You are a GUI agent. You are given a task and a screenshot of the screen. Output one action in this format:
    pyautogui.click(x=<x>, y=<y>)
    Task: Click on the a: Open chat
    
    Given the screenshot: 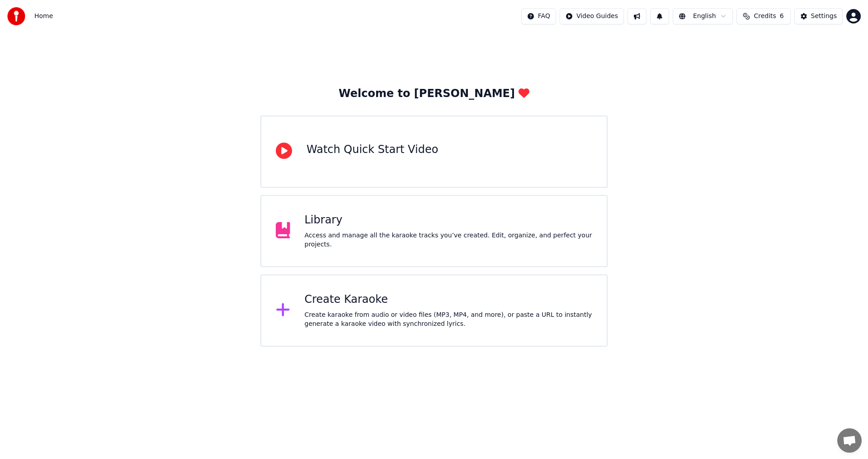 What is the action you would take?
    pyautogui.click(x=849, y=441)
    